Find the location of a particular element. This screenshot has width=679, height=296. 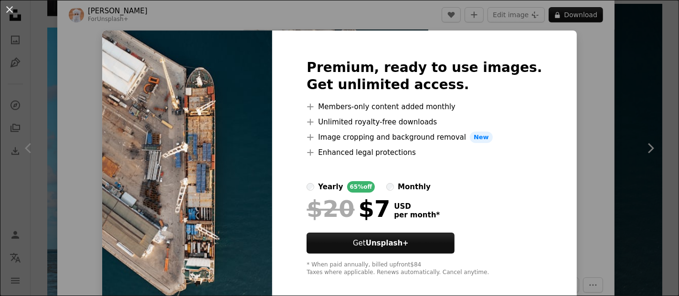

div: 65% off is located at coordinates (361, 187).